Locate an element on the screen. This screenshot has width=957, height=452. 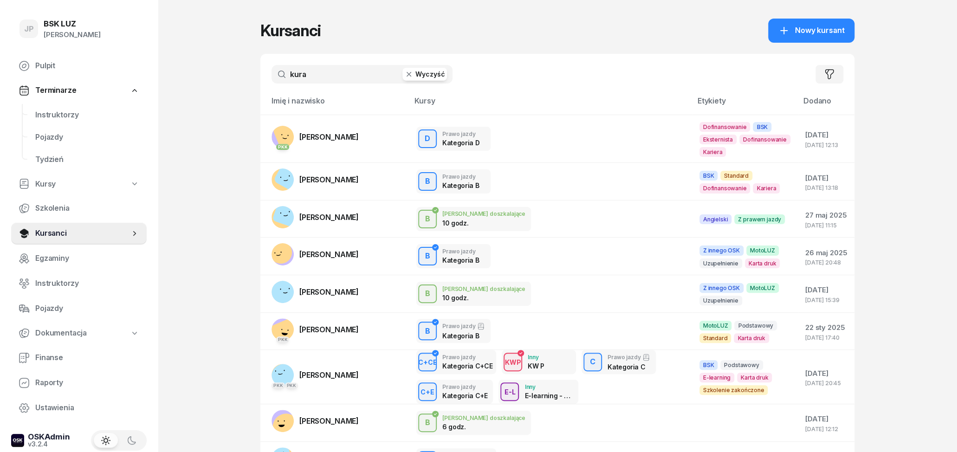
a: Kursanci is located at coordinates (79, 233).